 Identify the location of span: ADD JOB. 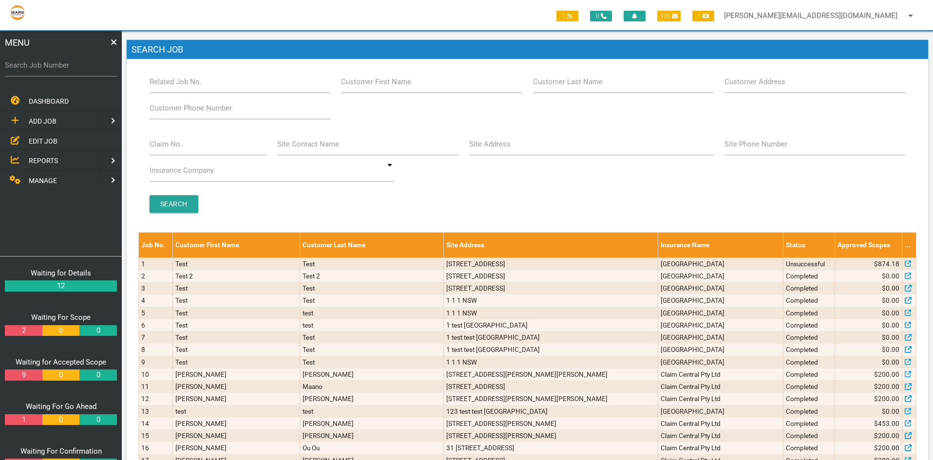
(42, 121).